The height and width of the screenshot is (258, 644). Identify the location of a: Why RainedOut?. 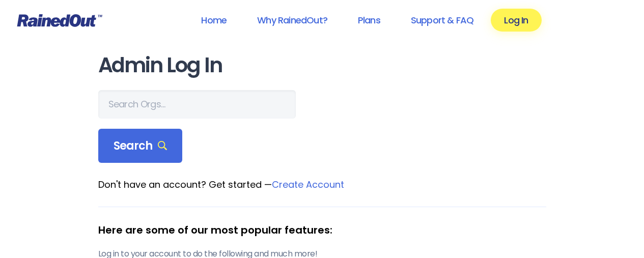
(292, 20).